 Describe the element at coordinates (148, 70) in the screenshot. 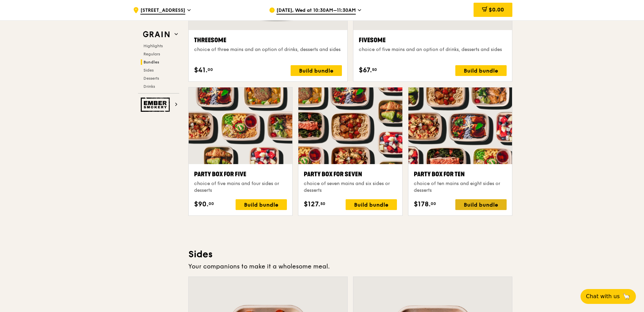

I see `span: Sides` at that location.